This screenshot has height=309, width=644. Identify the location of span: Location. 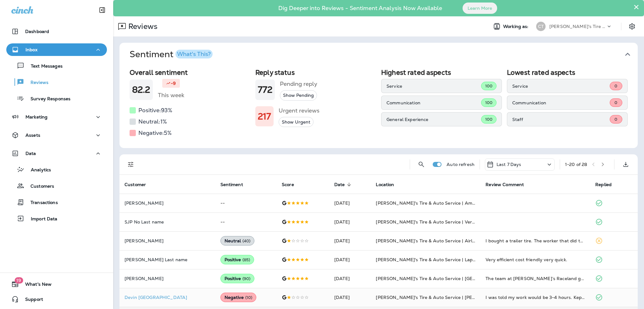
(389, 184).